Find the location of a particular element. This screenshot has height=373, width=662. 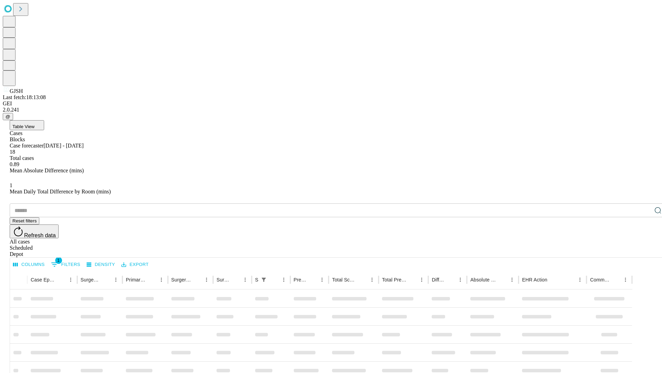

button: Select columns is located at coordinates (29, 264).